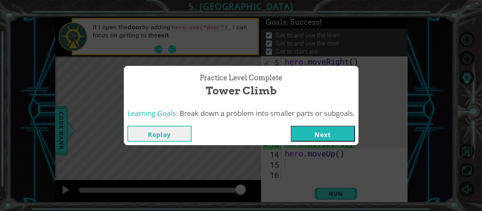  I want to click on button: Replay, so click(159, 134).